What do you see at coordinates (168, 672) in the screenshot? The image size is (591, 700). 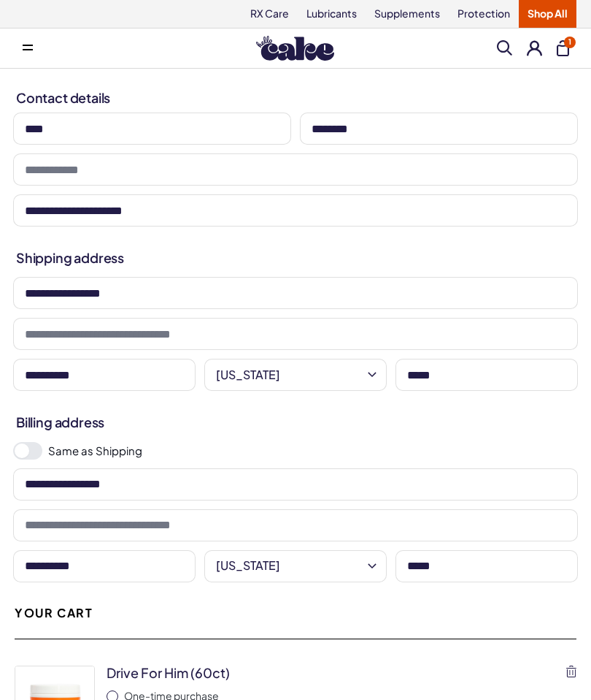 I see `div: Drive for him (60ct)` at bounding box center [168, 672].